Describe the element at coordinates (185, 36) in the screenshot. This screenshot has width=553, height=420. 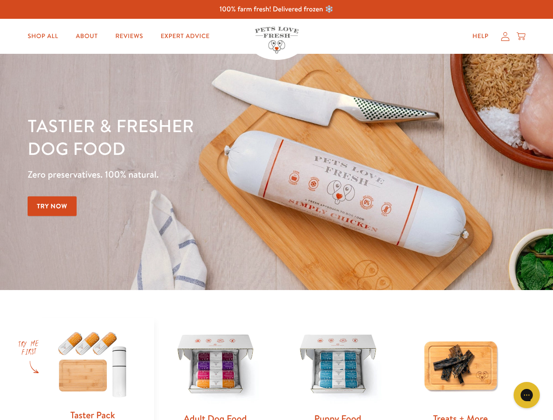
I see `a: Expert Advice` at that location.